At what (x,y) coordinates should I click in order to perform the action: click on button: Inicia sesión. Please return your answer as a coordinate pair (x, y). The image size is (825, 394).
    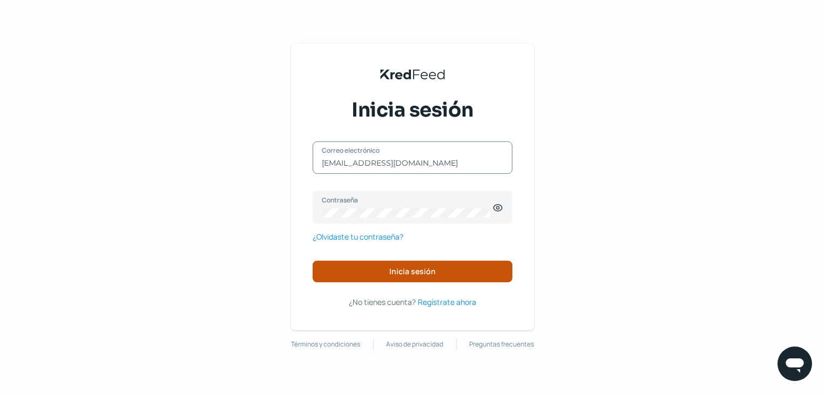
    Looking at the image, I should click on (413, 272).